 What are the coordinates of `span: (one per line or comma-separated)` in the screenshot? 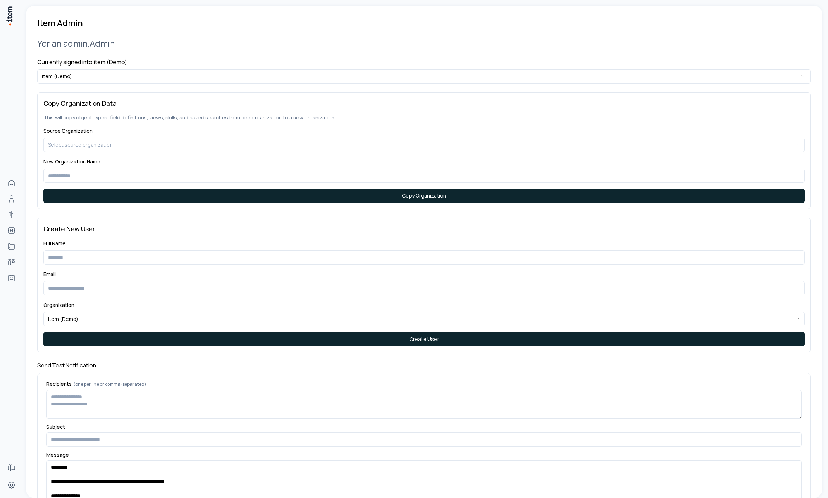 It's located at (110, 384).